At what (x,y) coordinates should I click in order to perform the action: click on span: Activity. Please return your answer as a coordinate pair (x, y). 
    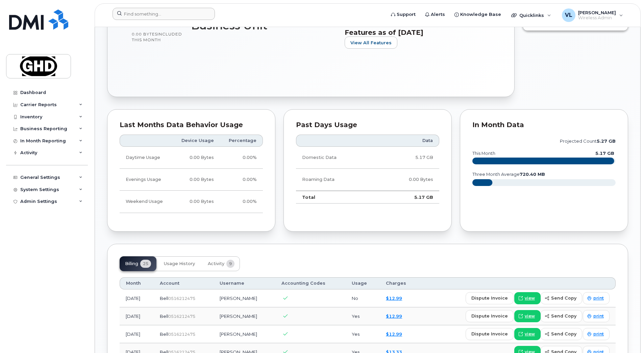
    Looking at the image, I should click on (216, 264).